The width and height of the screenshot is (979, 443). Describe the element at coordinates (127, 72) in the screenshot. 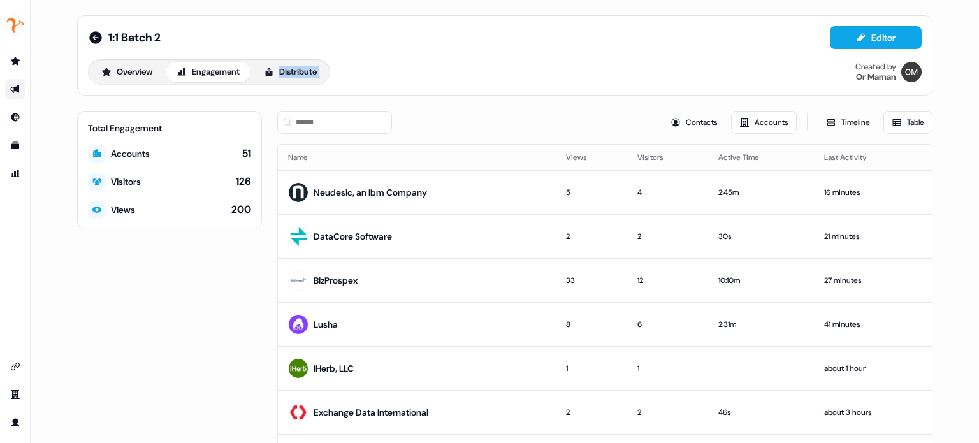

I see `button: Overview` at that location.